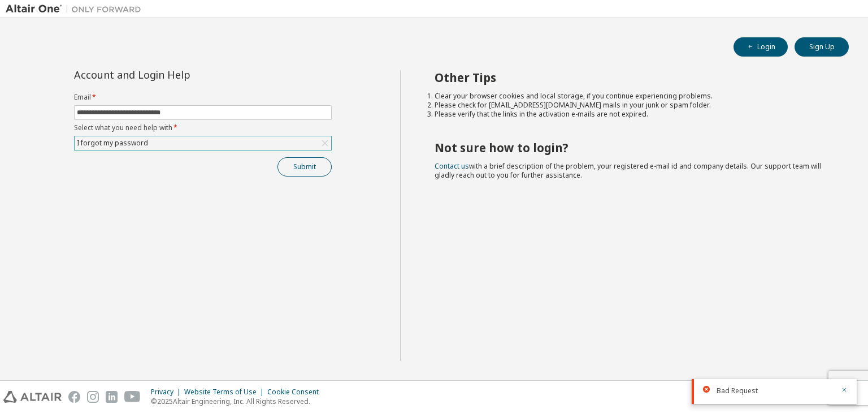 The width and height of the screenshot is (868, 413). Describe the element at coordinates (631, 96) in the screenshot. I see `li: Clear your browser cookies and local storage, if you continue experiencing problems.` at that location.